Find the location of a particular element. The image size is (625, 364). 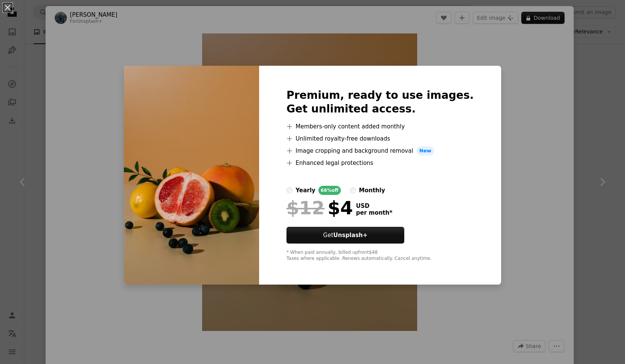

span: New is located at coordinates (426, 151).